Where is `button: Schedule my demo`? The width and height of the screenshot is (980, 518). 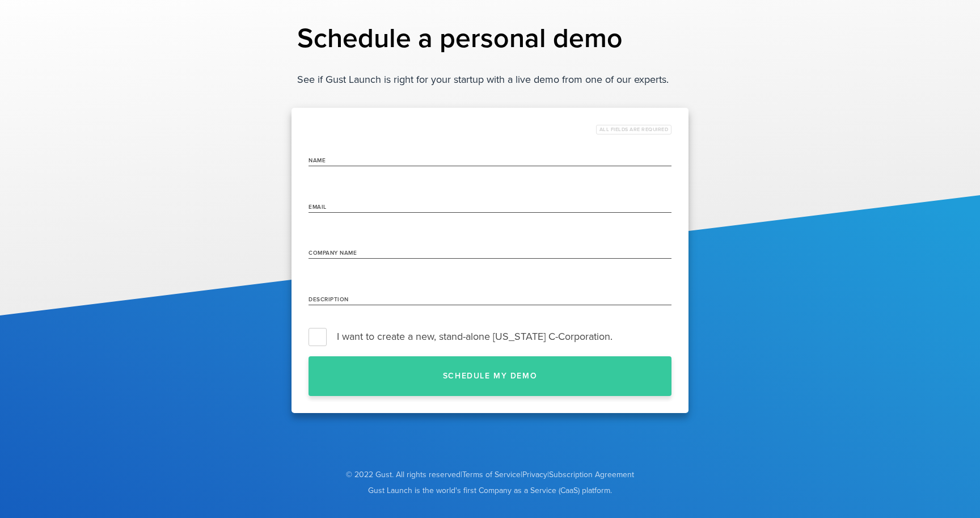
button: Schedule my demo is located at coordinates (490, 376).